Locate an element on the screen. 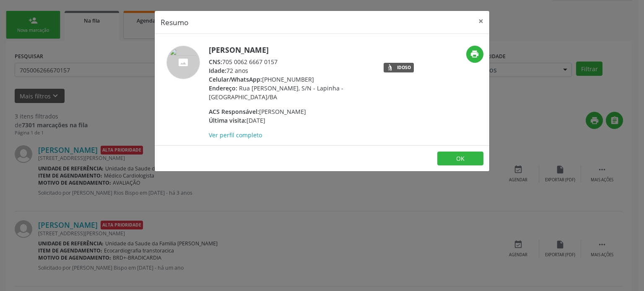 The width and height of the screenshot is (644, 291). div: 705 0062 6667 0157 is located at coordinates (290, 61).